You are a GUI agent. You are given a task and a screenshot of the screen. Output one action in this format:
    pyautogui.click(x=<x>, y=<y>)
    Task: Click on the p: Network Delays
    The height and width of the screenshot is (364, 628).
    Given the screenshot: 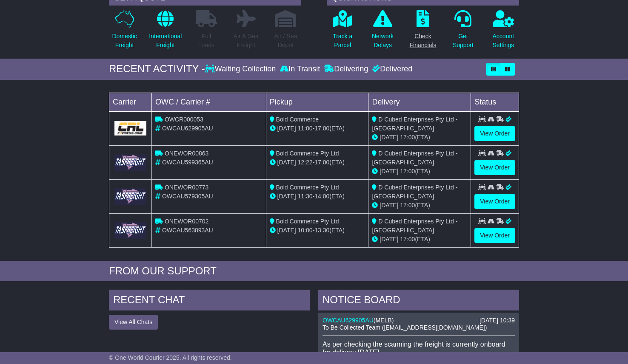 What is the action you would take?
    pyautogui.click(x=382, y=41)
    